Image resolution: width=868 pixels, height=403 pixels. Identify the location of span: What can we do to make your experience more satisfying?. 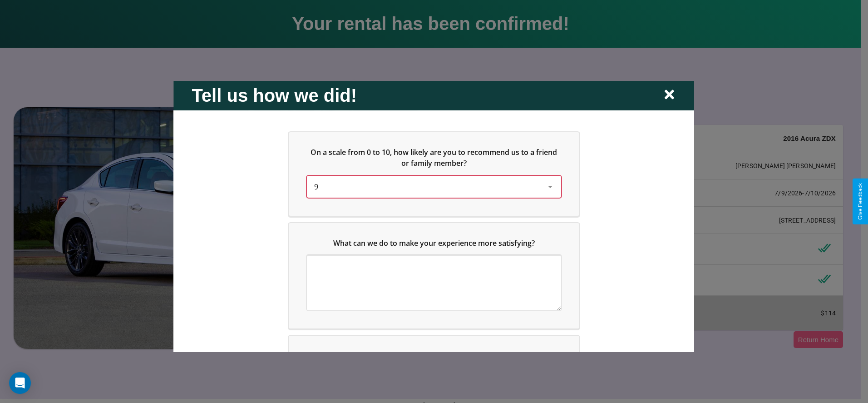
(434, 242).